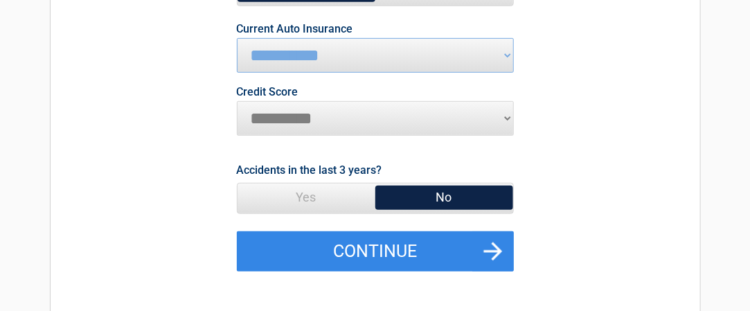  Describe the element at coordinates (310, 170) in the screenshot. I see `label: Accidents in the last 3 years?` at that location.